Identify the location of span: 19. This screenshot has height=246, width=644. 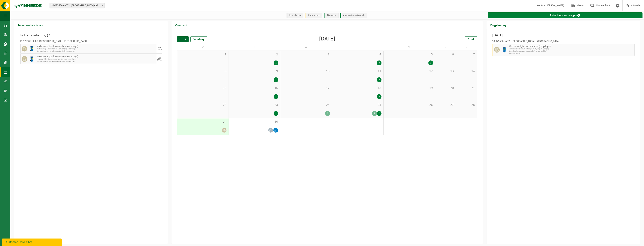
(409, 88).